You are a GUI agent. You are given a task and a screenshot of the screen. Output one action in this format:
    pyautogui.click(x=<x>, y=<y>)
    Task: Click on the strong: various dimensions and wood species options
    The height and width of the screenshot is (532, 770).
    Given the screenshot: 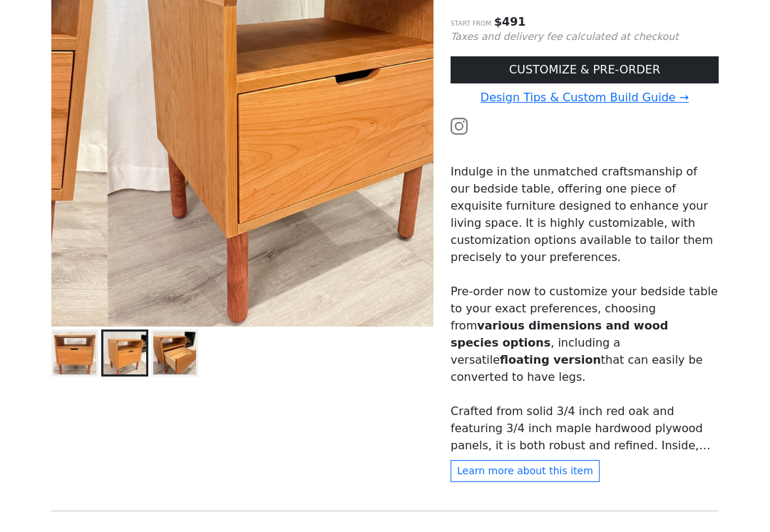 What is the action you would take?
    pyautogui.click(x=558, y=334)
    